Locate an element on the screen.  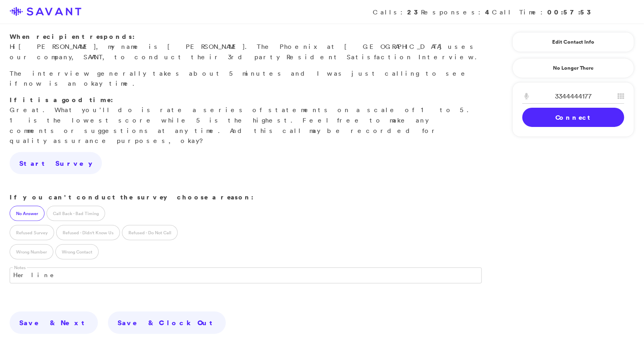
strong: If it is a good time: is located at coordinates (61, 100).